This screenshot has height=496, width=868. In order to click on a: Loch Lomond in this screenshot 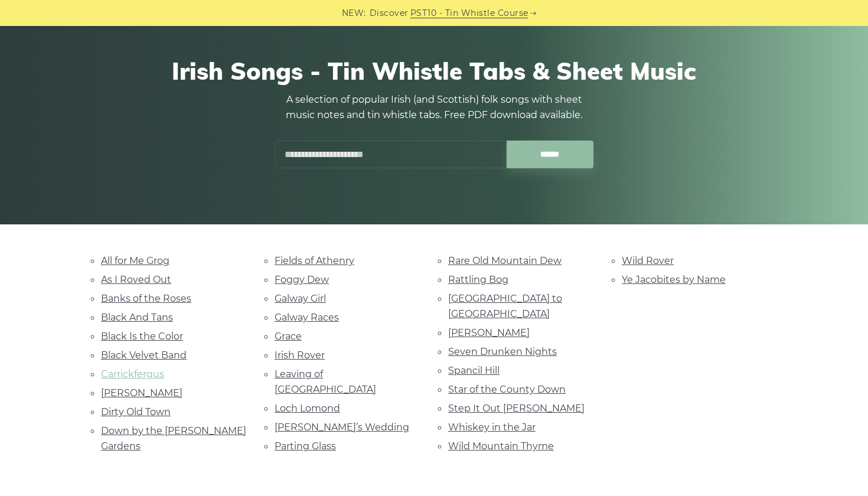, I will do `click(307, 408)`.